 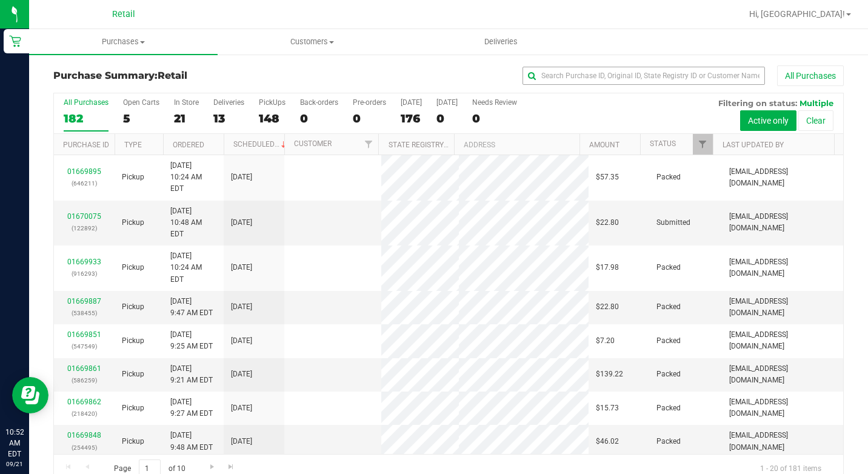 I want to click on div: Pre-orders, so click(x=369, y=103).